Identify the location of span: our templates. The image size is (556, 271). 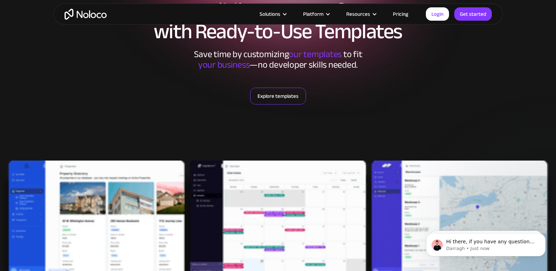
(315, 54).